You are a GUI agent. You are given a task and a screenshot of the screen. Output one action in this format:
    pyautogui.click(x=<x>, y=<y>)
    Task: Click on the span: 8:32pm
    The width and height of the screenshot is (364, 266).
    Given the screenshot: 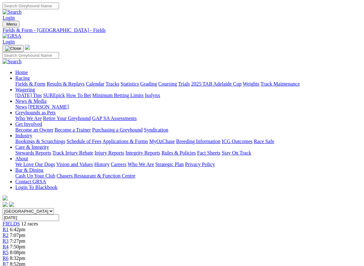 What is the action you would take?
    pyautogui.click(x=18, y=258)
    